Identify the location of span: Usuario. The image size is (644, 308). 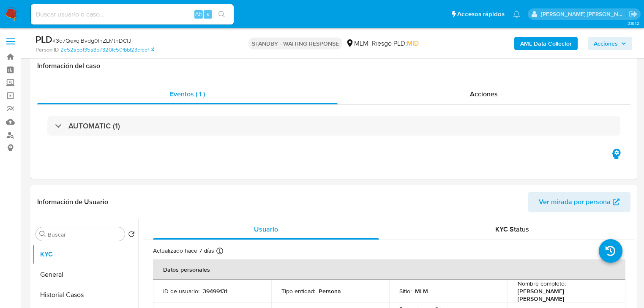
(266, 229).